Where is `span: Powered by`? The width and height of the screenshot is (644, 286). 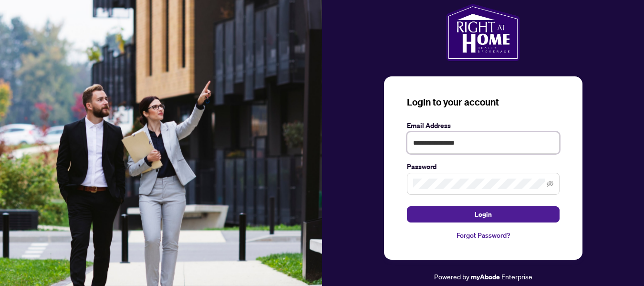 span: Powered by is located at coordinates (452, 276).